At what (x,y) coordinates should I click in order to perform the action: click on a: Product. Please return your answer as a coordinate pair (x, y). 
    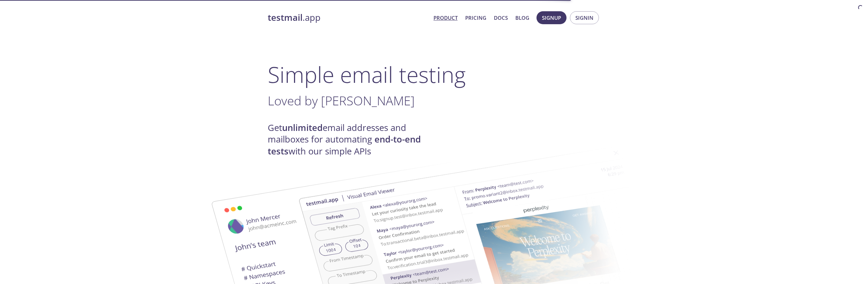
    Looking at the image, I should click on (445, 18).